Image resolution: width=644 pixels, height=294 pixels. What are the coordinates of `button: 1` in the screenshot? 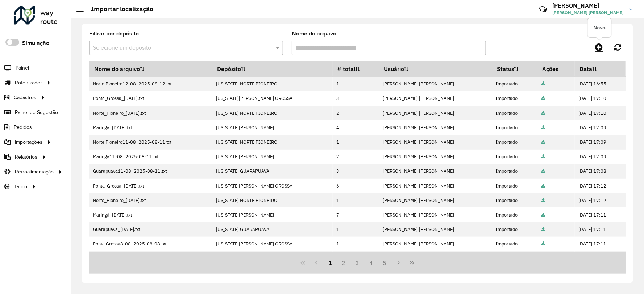 It's located at (330, 263).